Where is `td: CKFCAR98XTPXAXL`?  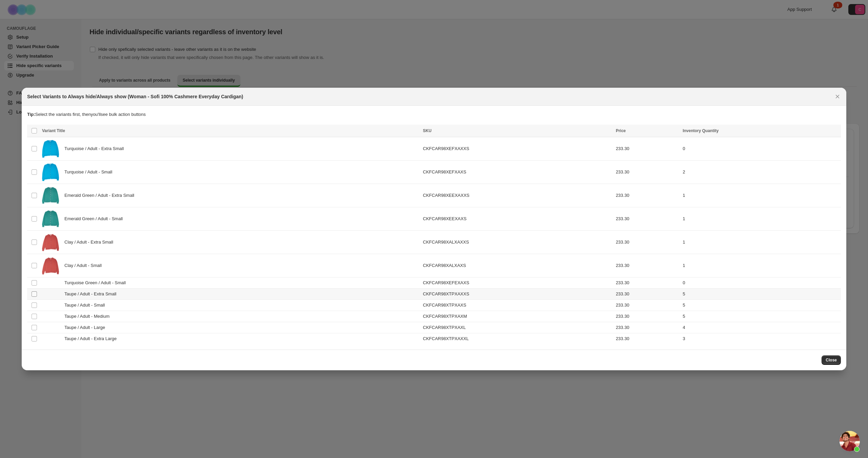
td: CKFCAR98XTPXAXL is located at coordinates (517, 328).